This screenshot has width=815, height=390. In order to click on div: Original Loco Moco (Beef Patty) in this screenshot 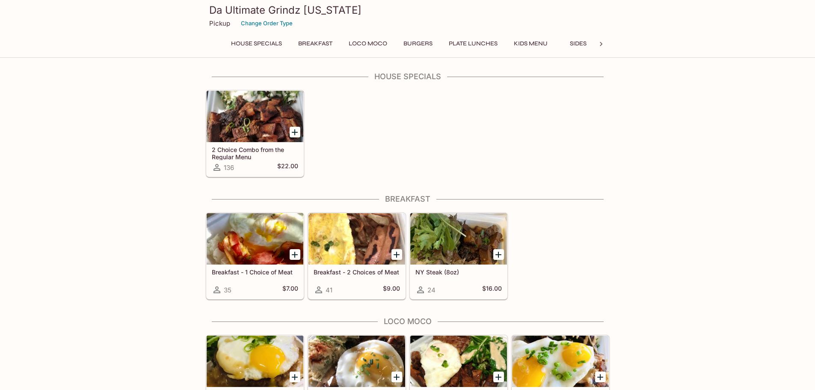, I will do `click(255, 361)`.